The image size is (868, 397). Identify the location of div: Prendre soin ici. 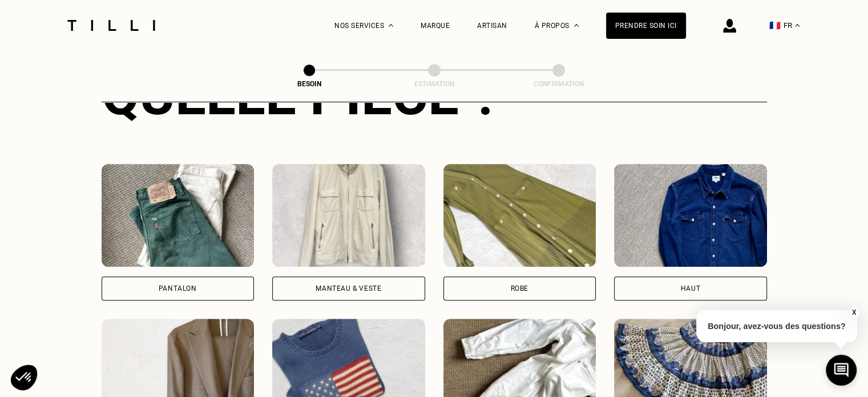
(646, 25).